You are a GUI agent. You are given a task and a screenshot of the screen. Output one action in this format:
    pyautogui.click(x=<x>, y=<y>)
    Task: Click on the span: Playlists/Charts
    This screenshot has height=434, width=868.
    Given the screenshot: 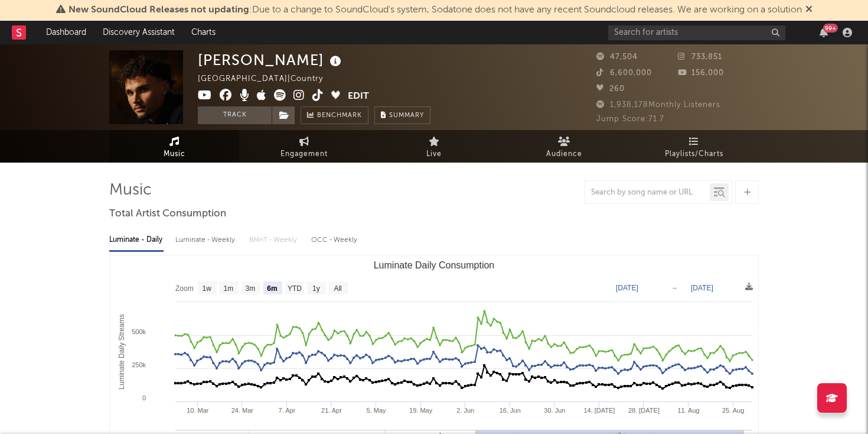 What is the action you would take?
    pyautogui.click(x=694, y=154)
    